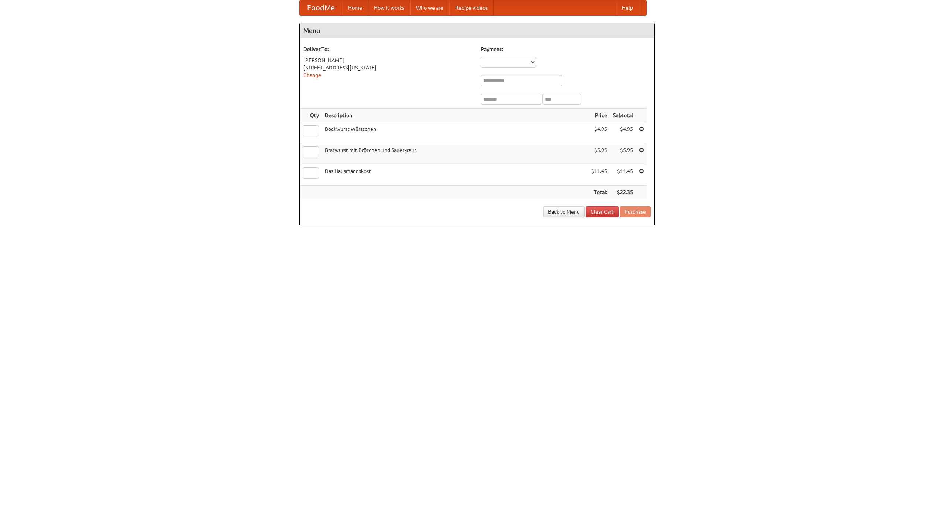 This screenshot has height=523, width=946. I want to click on th: $22.35, so click(623, 192).